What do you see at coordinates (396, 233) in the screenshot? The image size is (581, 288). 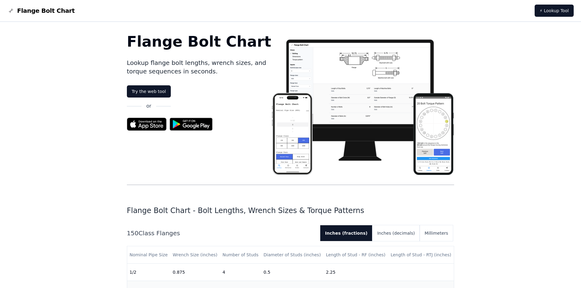 I see `button: Inches (decimals)` at bounding box center [396, 233].